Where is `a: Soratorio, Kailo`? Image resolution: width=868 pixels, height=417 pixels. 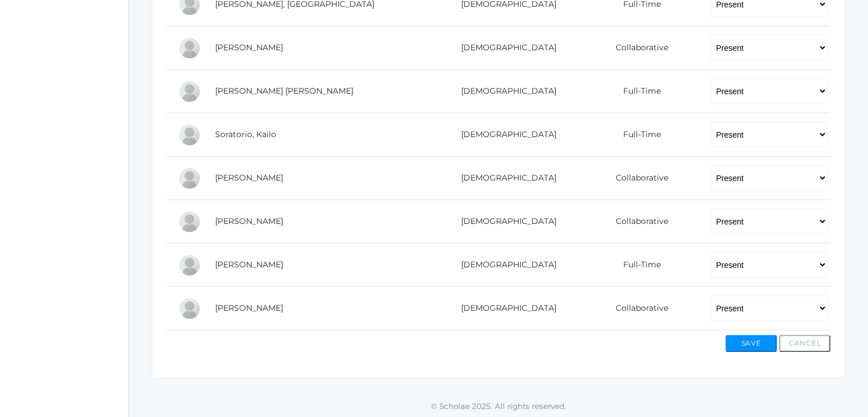
a: Soratorio, Kailo is located at coordinates (246, 134).